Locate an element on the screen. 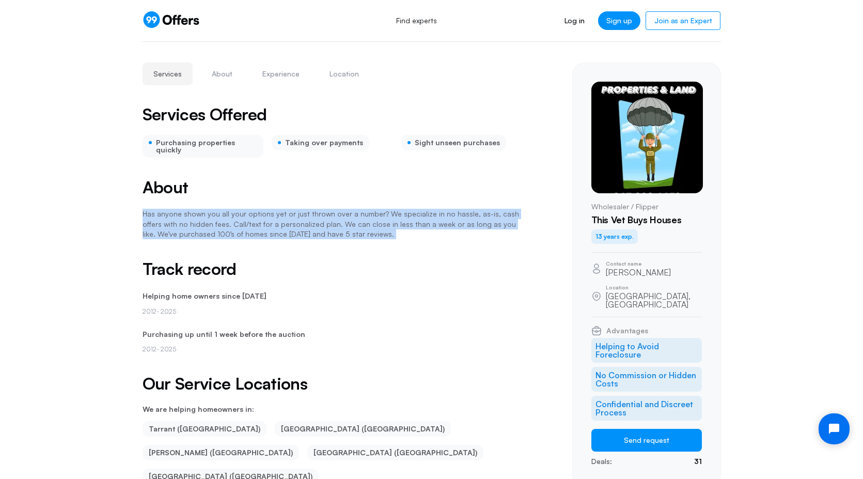 The image size is (863, 479). p: We are helping homeowners in: is located at coordinates (332, 409).